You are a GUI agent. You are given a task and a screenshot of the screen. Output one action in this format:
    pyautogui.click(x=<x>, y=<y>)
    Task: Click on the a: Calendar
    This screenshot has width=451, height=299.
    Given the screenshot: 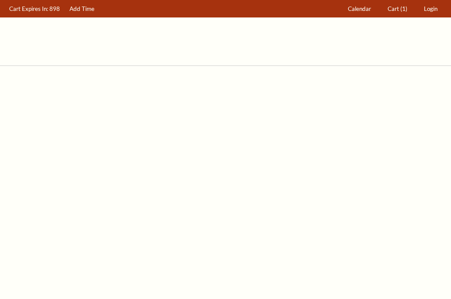 What is the action you would take?
    pyautogui.click(x=360, y=9)
    